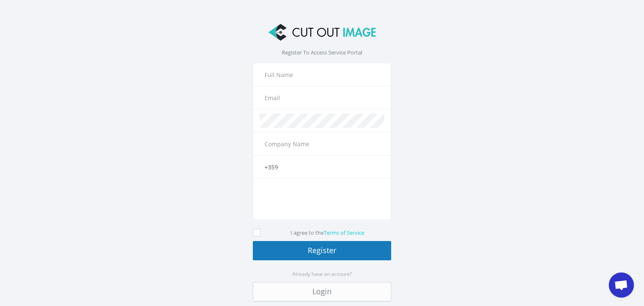 The image size is (644, 306). What do you see at coordinates (322, 292) in the screenshot?
I see `a: Login` at bounding box center [322, 292].